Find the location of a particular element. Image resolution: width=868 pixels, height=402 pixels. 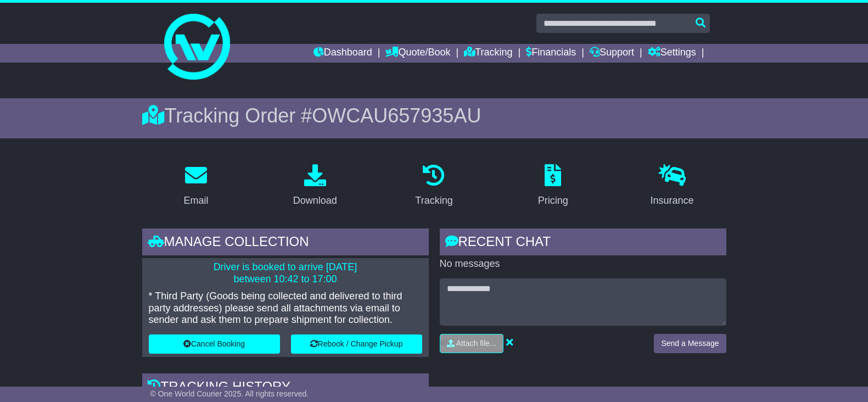

p: * Third Party (Goods being collected and delivered to third party addresses) please send all atta... is located at coordinates (285, 308).